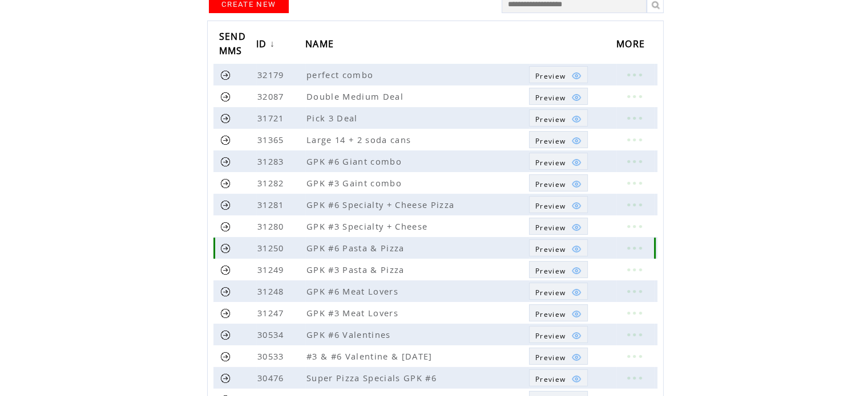  I want to click on span: GPK #6 Valentines, so click(350, 335).